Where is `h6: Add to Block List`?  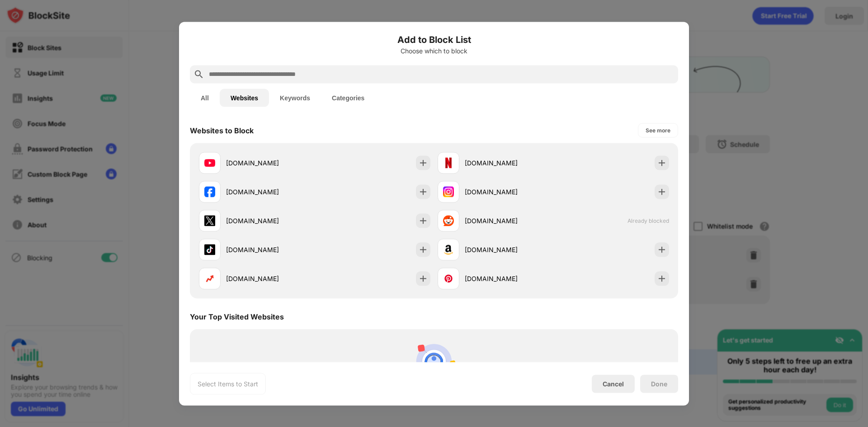
h6: Add to Block List is located at coordinates (434, 39).